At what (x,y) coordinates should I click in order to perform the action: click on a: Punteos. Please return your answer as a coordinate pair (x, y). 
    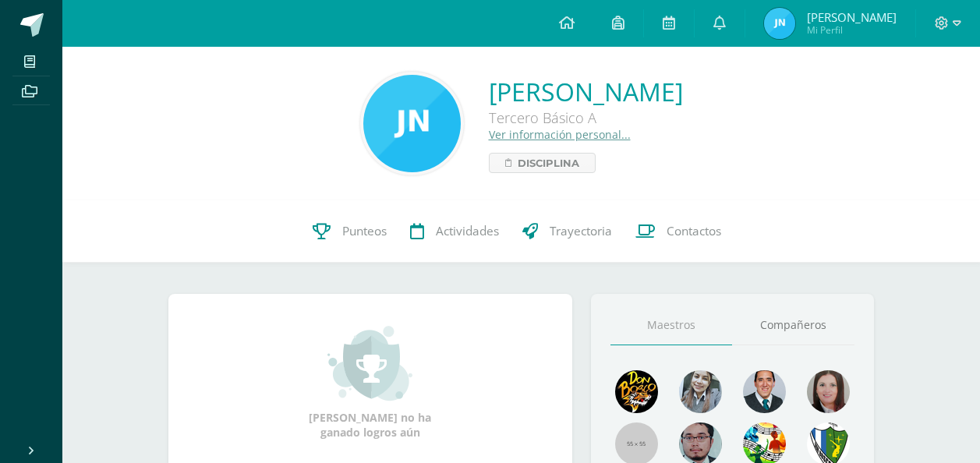
    Looking at the image, I should click on (350, 231).